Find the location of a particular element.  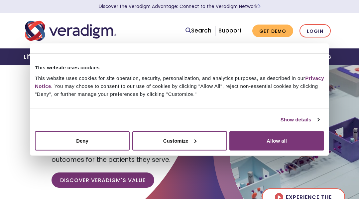

a: Support is located at coordinates (230, 31).